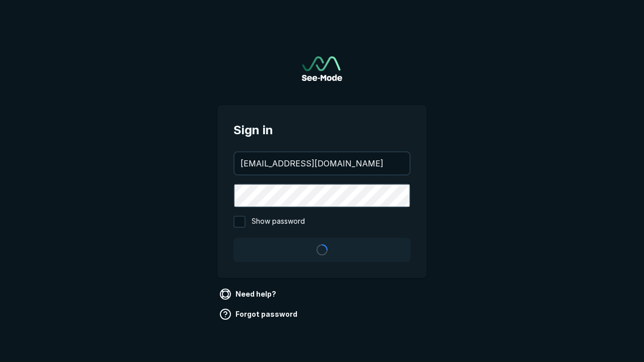 This screenshot has width=644, height=362. I want to click on span: Show password, so click(278, 221).